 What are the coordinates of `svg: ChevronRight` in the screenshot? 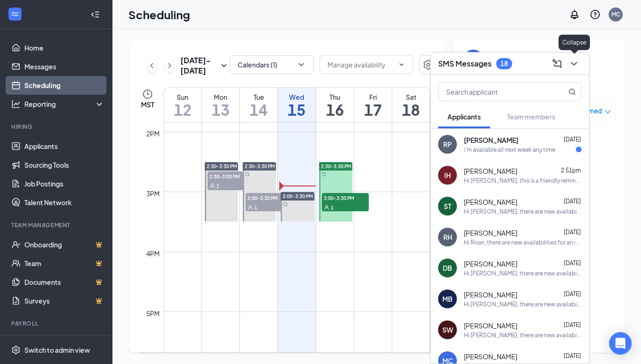 It's located at (170, 65).